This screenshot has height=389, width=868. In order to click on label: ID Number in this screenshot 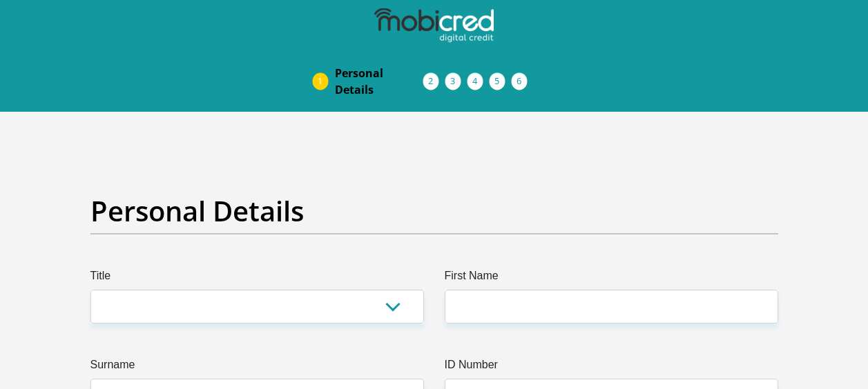, I will do `click(611, 368)`.